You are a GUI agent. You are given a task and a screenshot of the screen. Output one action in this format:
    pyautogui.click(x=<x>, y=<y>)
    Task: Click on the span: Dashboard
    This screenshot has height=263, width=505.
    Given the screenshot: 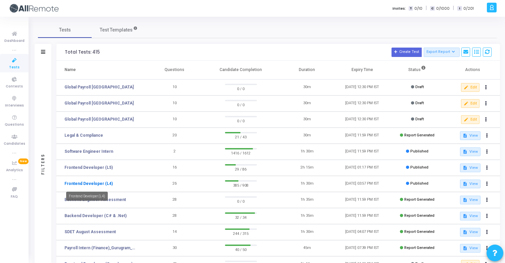 What is the action you would take?
    pyautogui.click(x=14, y=41)
    